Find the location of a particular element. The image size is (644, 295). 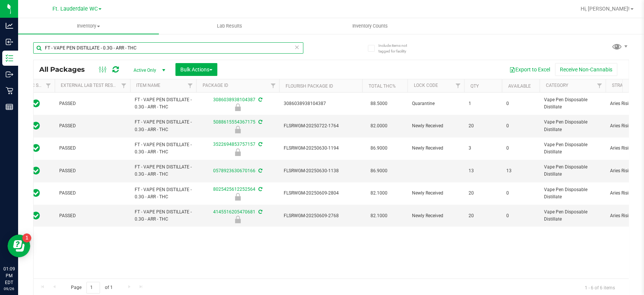

span: 3086038938104387 is located at coordinates (321, 103).